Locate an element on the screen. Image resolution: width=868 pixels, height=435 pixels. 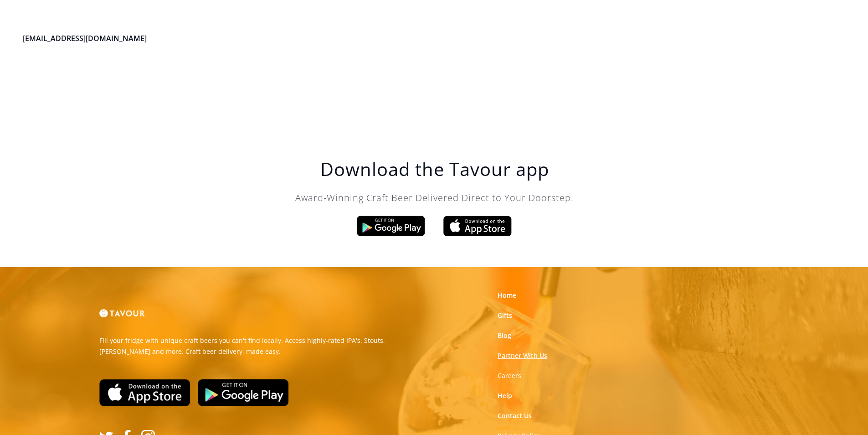
p: Fill your fridge with unique craft beers you can't find locally. Access highly-rated IPA's, Stout... is located at coordinates (263, 346).